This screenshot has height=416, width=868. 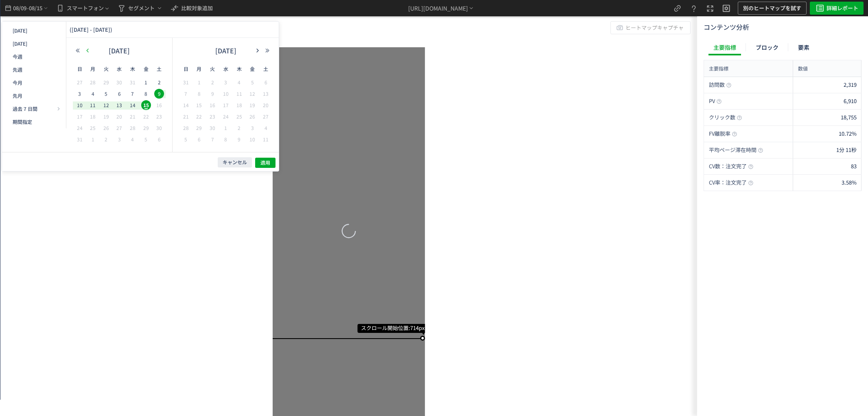 What do you see at coordinates (93, 117) in the screenshot?
I see `span: 18` at bounding box center [93, 117].